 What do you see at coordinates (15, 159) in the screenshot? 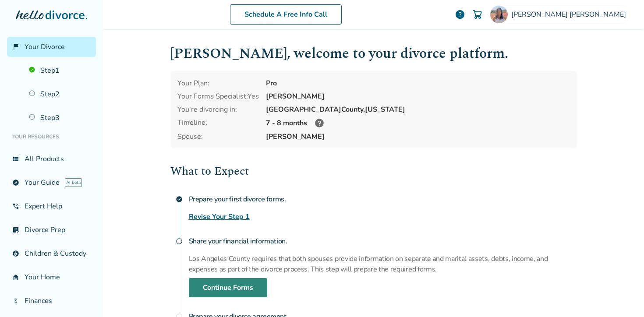
I see `span: view_list` at bounding box center [15, 159].